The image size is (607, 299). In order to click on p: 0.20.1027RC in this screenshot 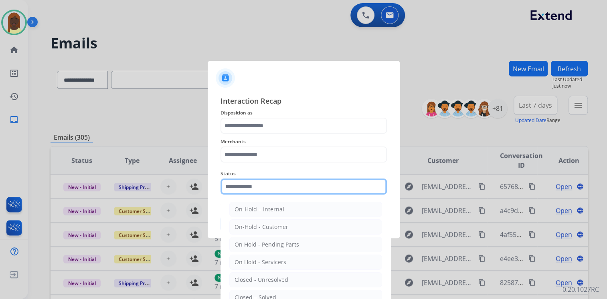, I will do `click(580, 290)`.